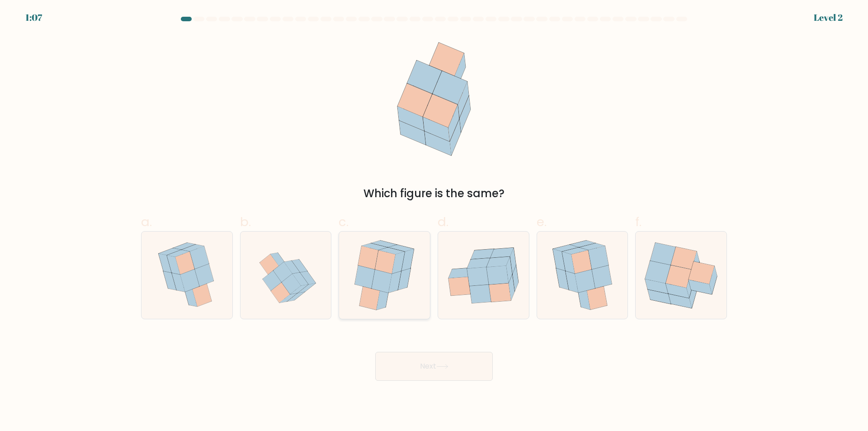 Image resolution: width=868 pixels, height=431 pixels. Describe the element at coordinates (638, 221) in the screenshot. I see `span: f.` at that location.